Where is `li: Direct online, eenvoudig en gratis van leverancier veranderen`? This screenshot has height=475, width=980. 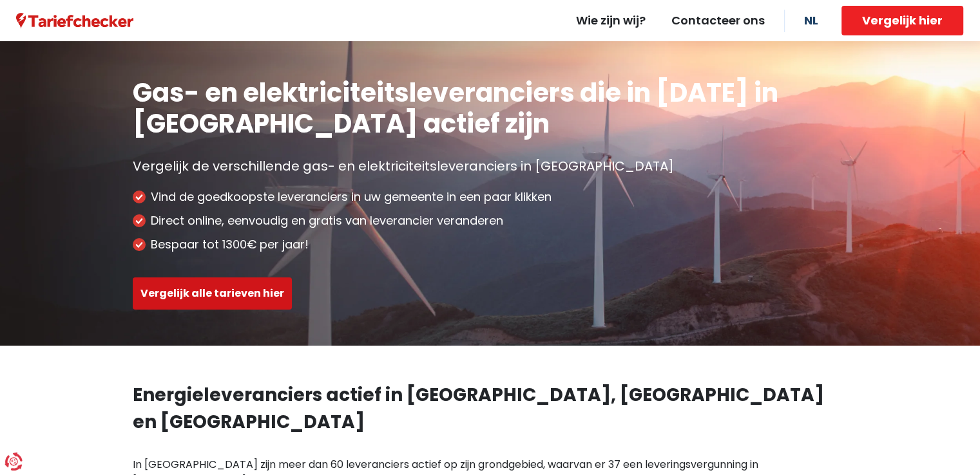
li: Direct online, eenvoudig en gratis van leverancier veranderen is located at coordinates (490, 221).